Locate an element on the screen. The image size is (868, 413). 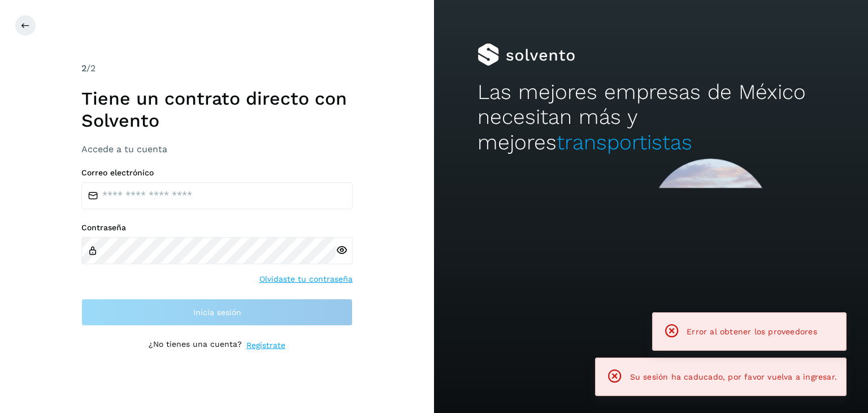
h1: Tiene un contrato directo con Solvento is located at coordinates (217, 109).